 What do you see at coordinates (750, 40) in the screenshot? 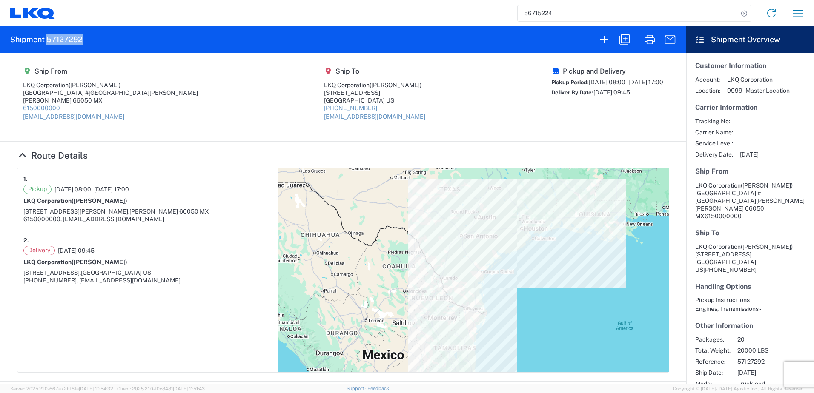
I see `header: Shipment Overview` at bounding box center [750, 40].